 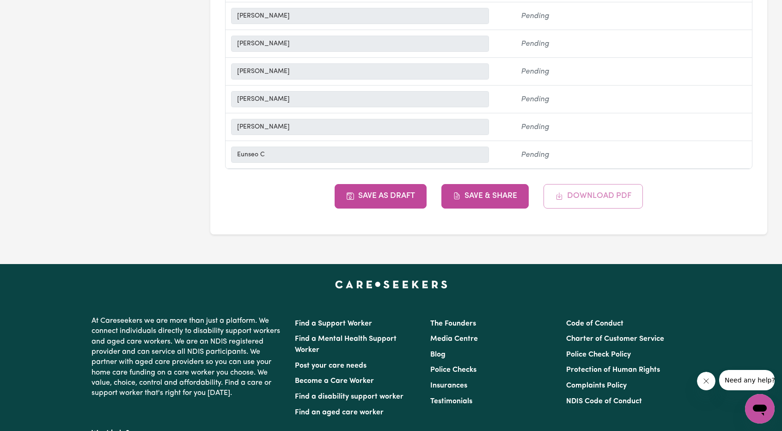 I want to click on a: Blog, so click(x=438, y=354).